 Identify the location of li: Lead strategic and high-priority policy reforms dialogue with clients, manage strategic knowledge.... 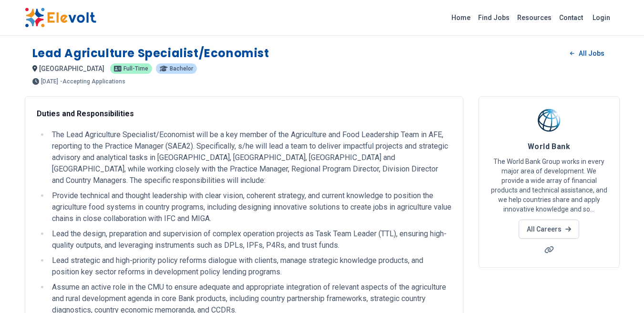
(250, 266).